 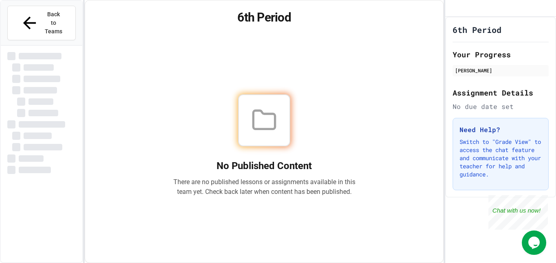 What do you see at coordinates (501, 55) in the screenshot?
I see `h2: Your Progress` at bounding box center [501, 55].